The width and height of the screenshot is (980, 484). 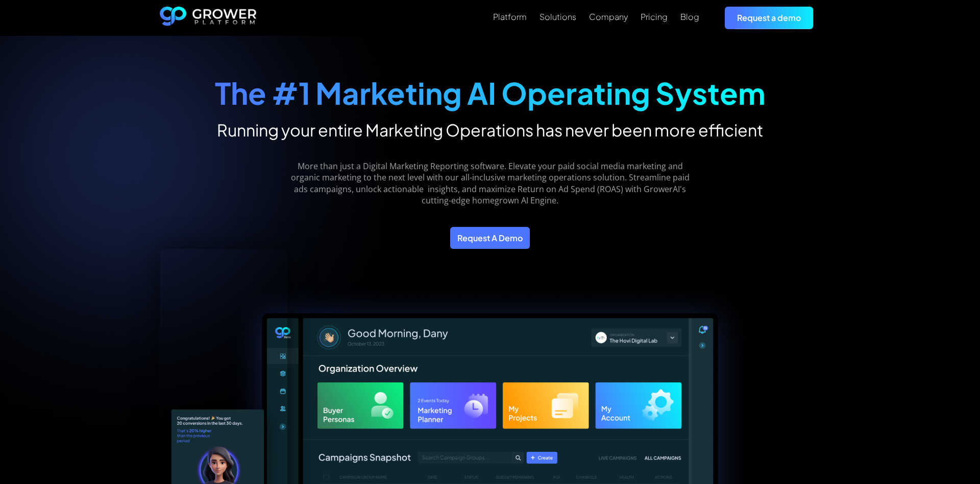 What do you see at coordinates (490, 238) in the screenshot?
I see `a: Request A Demo` at bounding box center [490, 238].